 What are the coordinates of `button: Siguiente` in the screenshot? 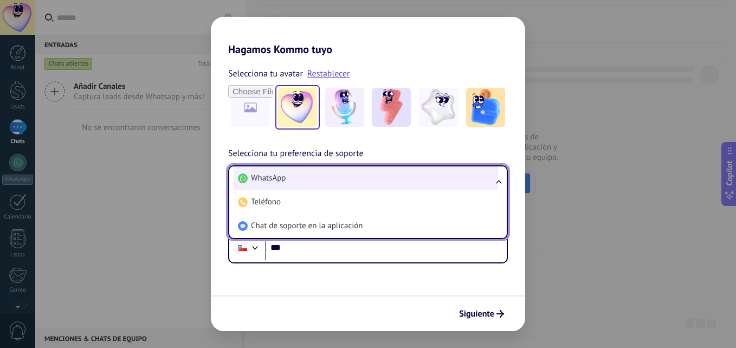 It's located at (481, 314).